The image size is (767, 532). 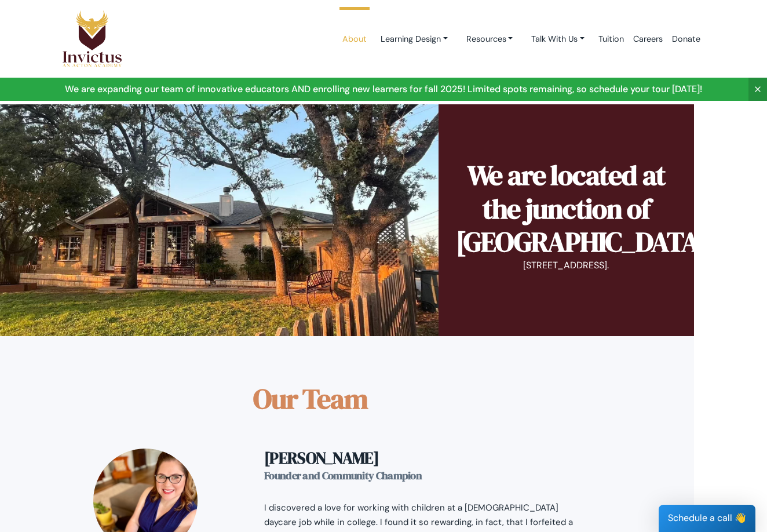 What do you see at coordinates (706, 518) in the screenshot?
I see `div: Schedule a call 👋` at bounding box center [706, 518].